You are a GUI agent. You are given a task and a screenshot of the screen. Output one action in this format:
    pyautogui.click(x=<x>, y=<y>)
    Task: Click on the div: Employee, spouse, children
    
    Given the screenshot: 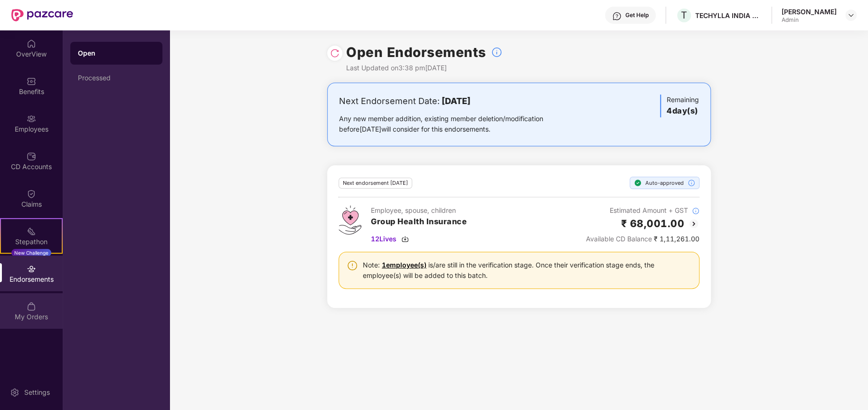 What is the action you would take?
    pyautogui.click(x=419, y=210)
    